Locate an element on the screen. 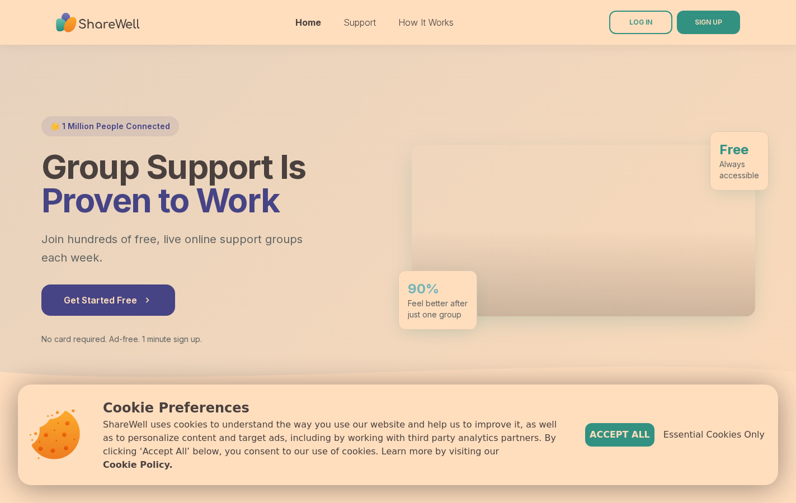  h1: Group Support Is is located at coordinates (213, 183).